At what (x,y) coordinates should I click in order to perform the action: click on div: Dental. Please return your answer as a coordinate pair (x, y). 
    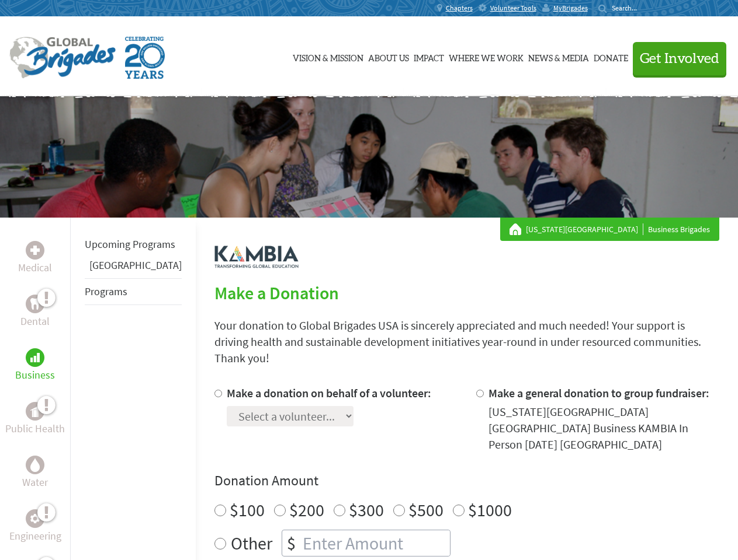
    Looking at the image, I should click on (35, 304).